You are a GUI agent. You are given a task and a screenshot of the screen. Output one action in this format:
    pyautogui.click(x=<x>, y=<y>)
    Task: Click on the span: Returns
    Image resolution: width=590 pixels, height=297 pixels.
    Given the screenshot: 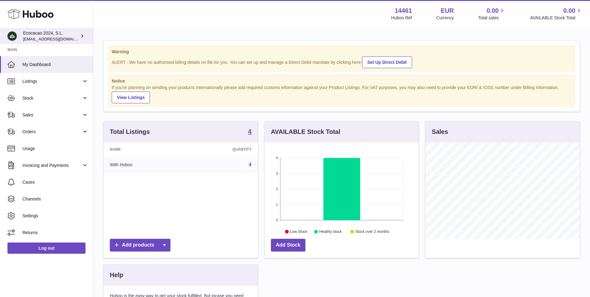 What is the action you would take?
    pyautogui.click(x=55, y=232)
    